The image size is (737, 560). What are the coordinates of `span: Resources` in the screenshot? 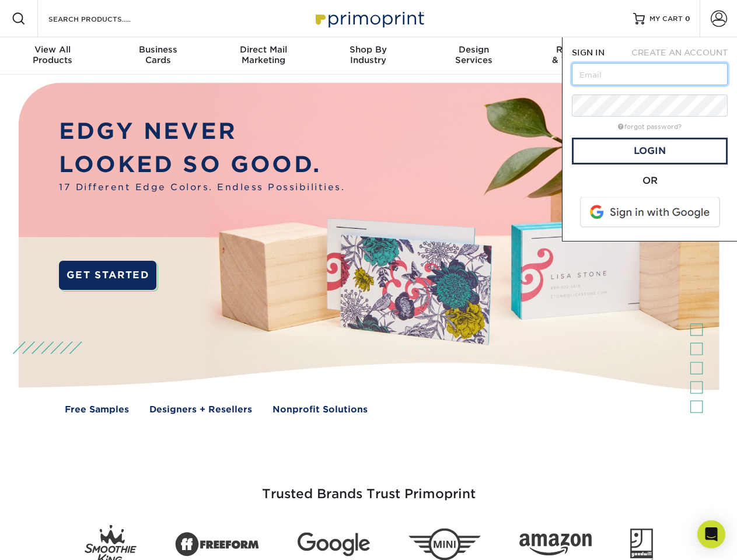 It's located at (579, 50).